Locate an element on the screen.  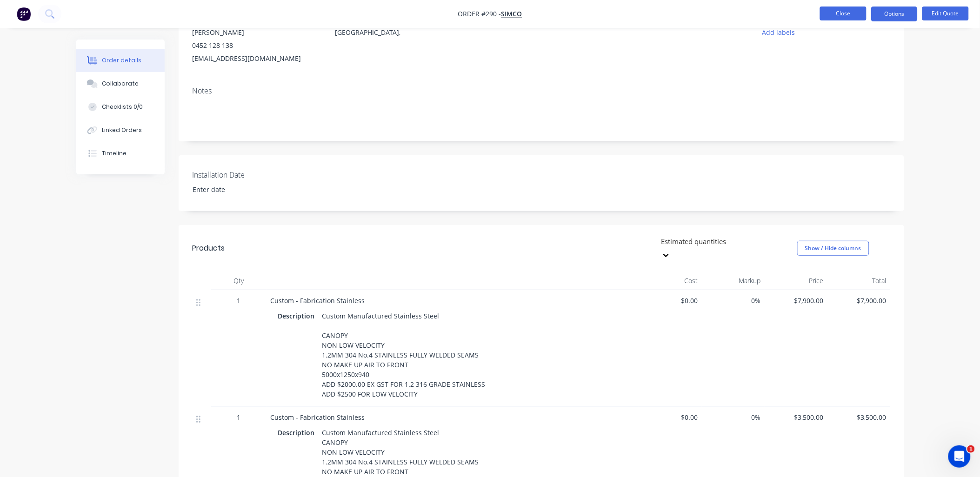
button: Checklists 0/0 is located at coordinates (121, 107).